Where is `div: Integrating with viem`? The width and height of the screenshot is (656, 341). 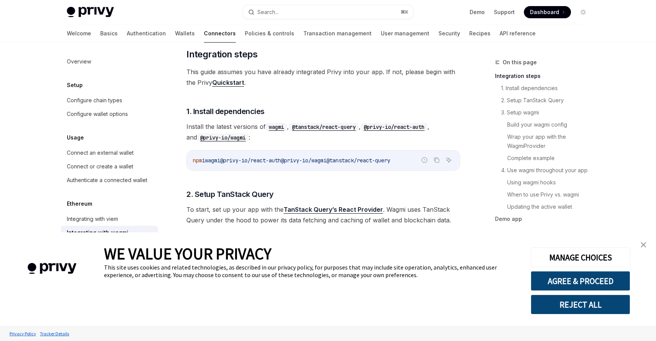 div: Integrating with viem is located at coordinates (92, 219).